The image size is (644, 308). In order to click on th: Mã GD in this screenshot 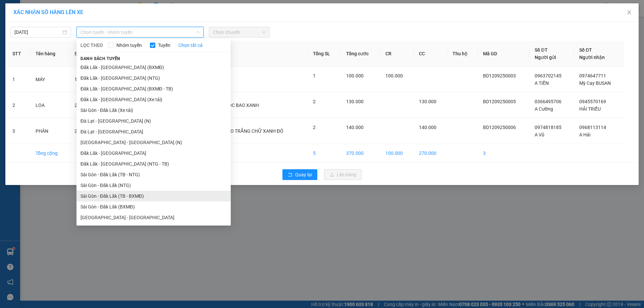, I will do `click(503, 53)`.